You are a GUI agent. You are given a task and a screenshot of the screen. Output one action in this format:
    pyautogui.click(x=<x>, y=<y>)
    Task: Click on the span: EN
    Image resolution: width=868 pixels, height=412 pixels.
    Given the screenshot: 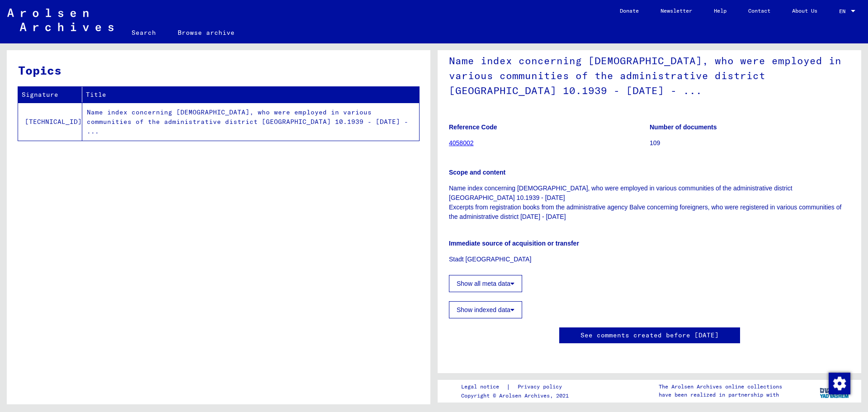 What is the action you would take?
    pyautogui.click(x=844, y=11)
    